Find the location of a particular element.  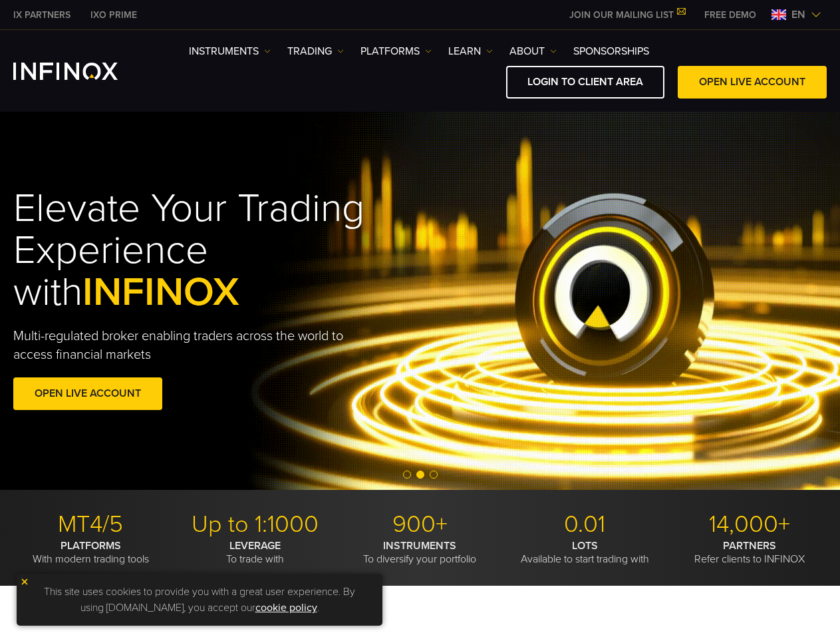

a: Learn is located at coordinates (470, 51).